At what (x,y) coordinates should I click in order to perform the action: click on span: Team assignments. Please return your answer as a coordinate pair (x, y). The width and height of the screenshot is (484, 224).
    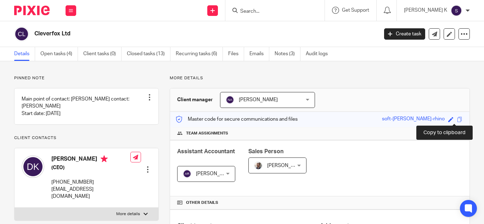
    Looking at the image, I should click on (207, 133).